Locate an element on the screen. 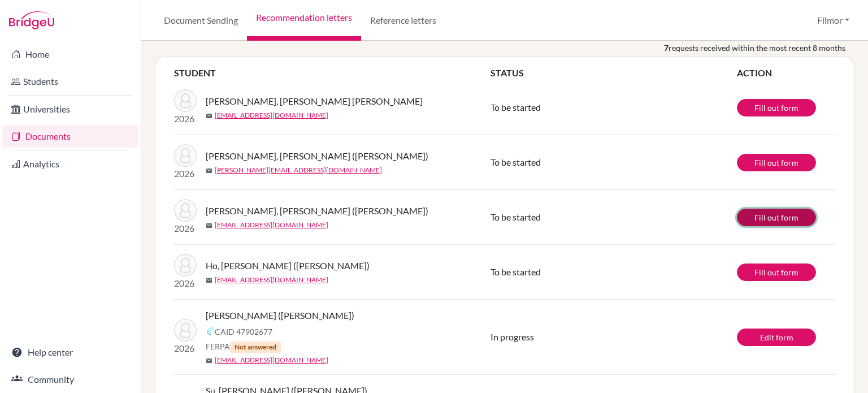 This screenshot has height=393, width=868. b: 7 is located at coordinates (667, 47).